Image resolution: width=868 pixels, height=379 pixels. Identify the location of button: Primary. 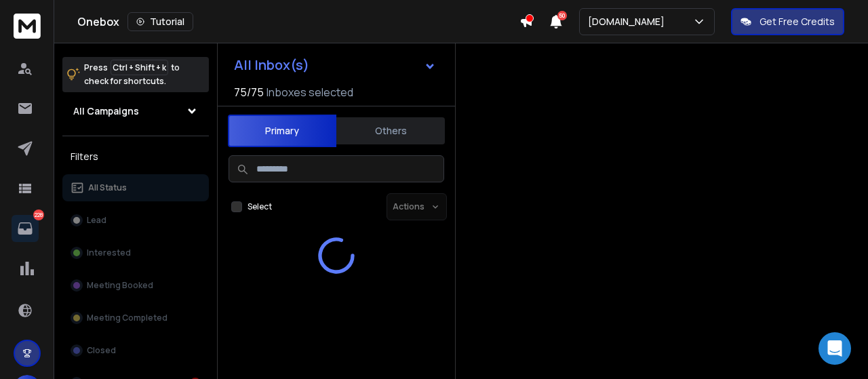
(282, 131).